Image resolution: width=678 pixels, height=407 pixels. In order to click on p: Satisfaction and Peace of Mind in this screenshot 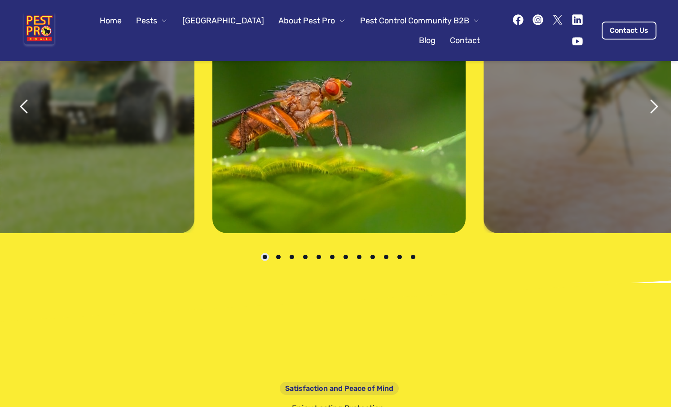, I will do `click(339, 388)`.